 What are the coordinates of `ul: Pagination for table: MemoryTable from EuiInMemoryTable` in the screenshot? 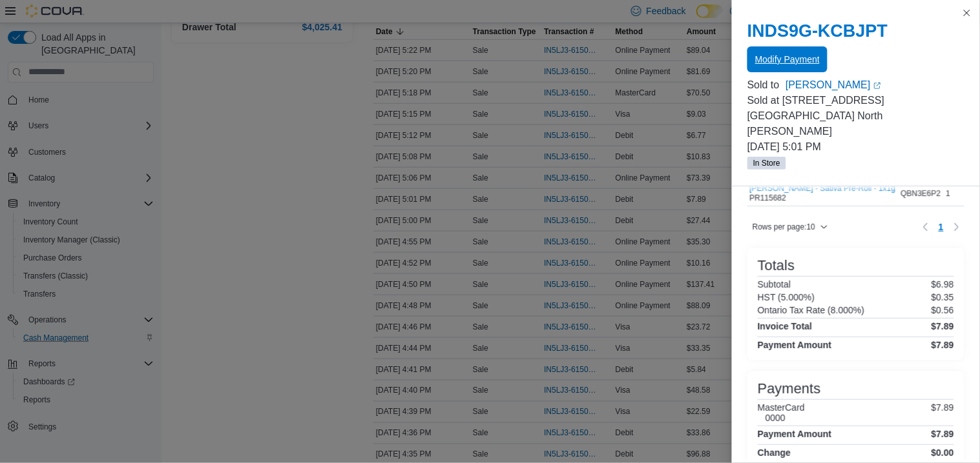 It's located at (941, 228).